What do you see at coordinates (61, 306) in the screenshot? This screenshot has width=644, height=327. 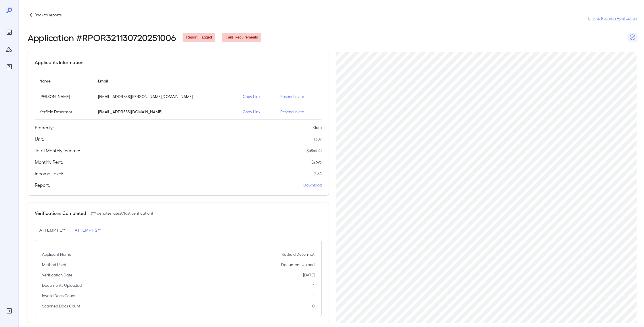 I see `p: Scanned Docs Count` at bounding box center [61, 306].